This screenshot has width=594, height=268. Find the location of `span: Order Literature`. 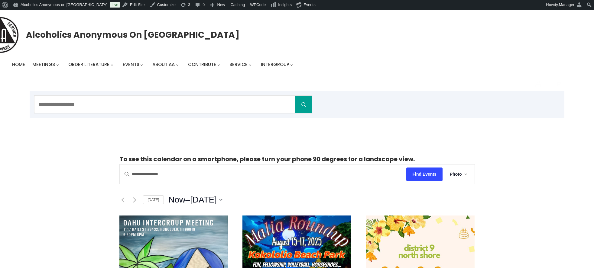

span: Order Literature is located at coordinates (89, 64).